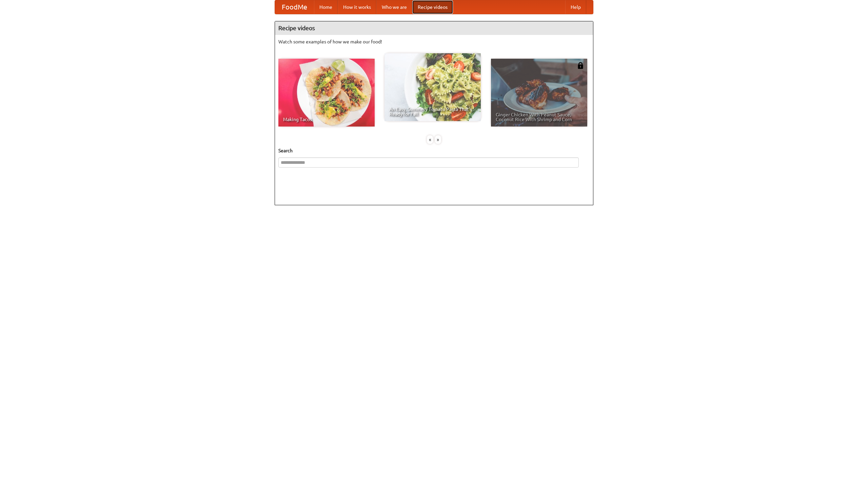 The height and width of the screenshot is (480, 868). What do you see at coordinates (434, 28) in the screenshot?
I see `h4: Recipe videos` at bounding box center [434, 28].